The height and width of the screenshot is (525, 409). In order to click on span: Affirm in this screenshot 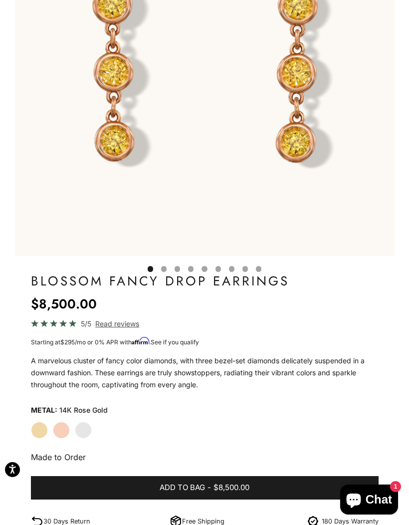, I will do `click(140, 341)`.